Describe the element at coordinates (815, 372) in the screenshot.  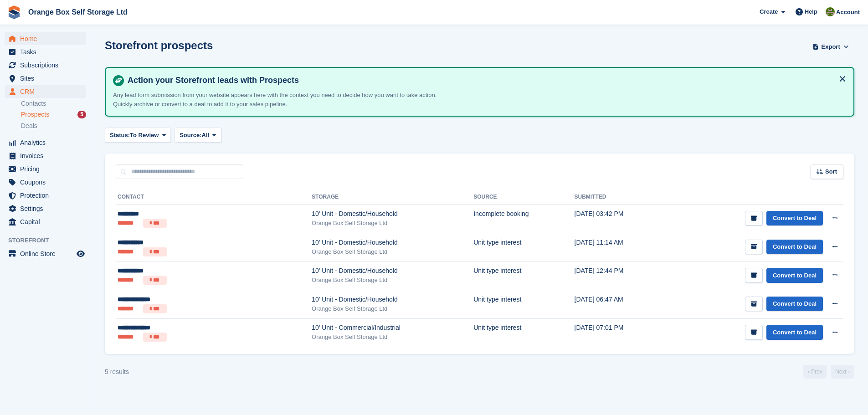
I see `a: Previous` at that location.